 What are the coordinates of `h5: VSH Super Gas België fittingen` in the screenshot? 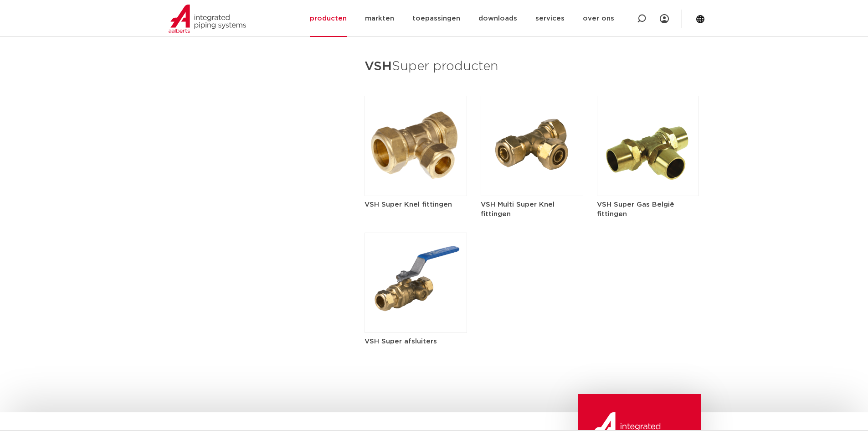 It's located at (648, 209).